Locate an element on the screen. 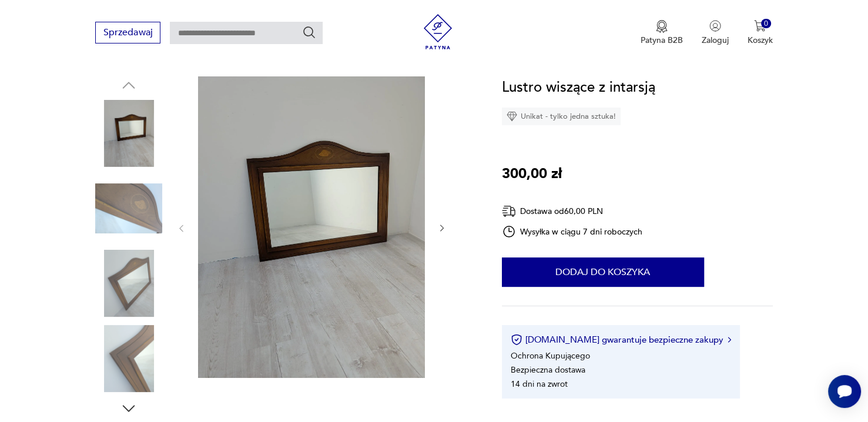 This screenshot has height=422, width=868. div: Wysyłka w ciągu 7 dni roboczych is located at coordinates (572, 232).